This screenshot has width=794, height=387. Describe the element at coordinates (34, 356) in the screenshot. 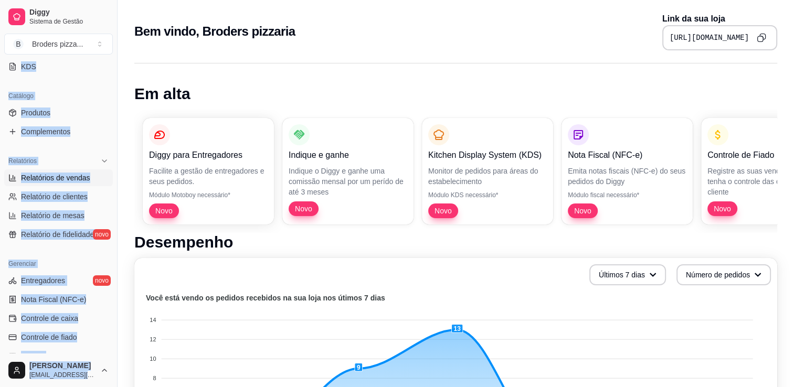

I see `span: Cupons` at that location.